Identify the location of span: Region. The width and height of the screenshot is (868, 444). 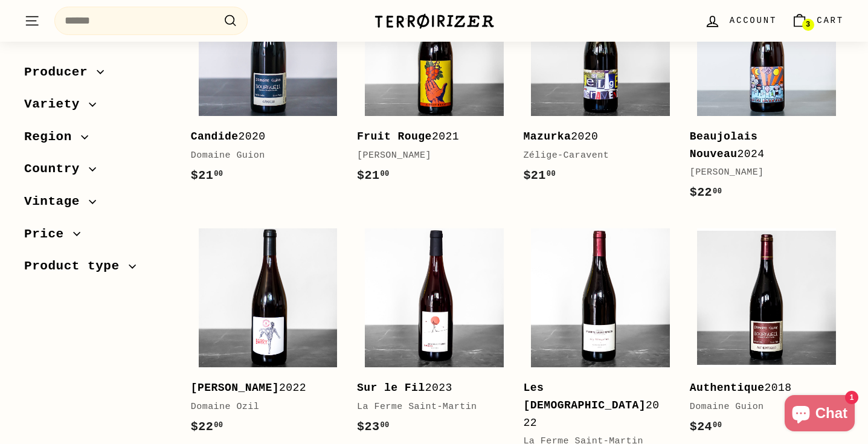
(52, 137).